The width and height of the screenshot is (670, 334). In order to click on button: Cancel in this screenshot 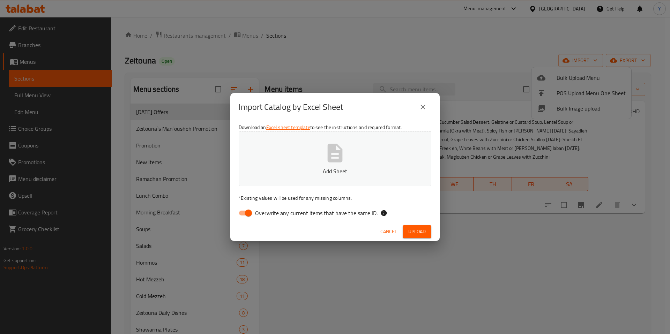, I will do `click(389, 232)`.